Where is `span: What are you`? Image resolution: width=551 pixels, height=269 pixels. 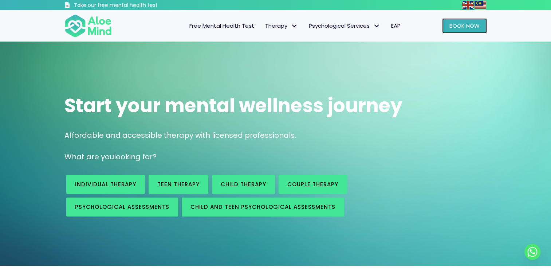 span: What are you is located at coordinates (89, 157).